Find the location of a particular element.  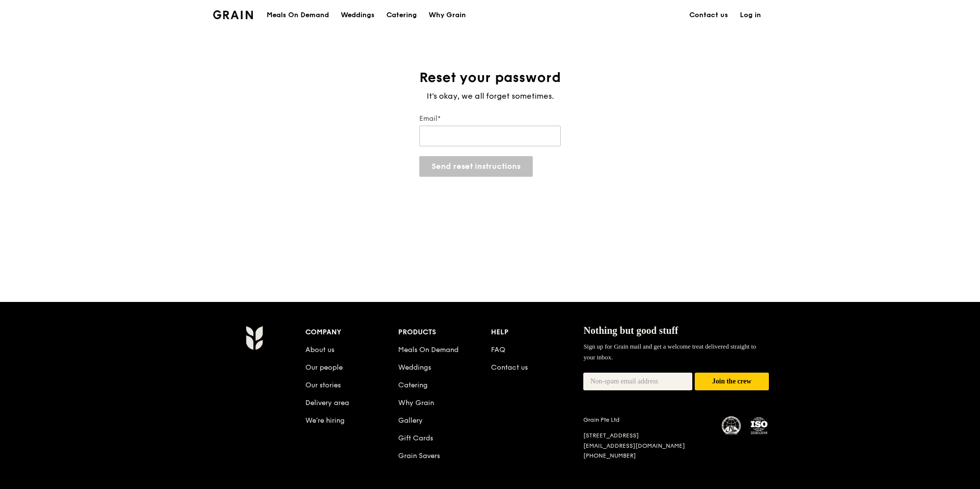

img: ISO Certified is located at coordinates (759, 425).